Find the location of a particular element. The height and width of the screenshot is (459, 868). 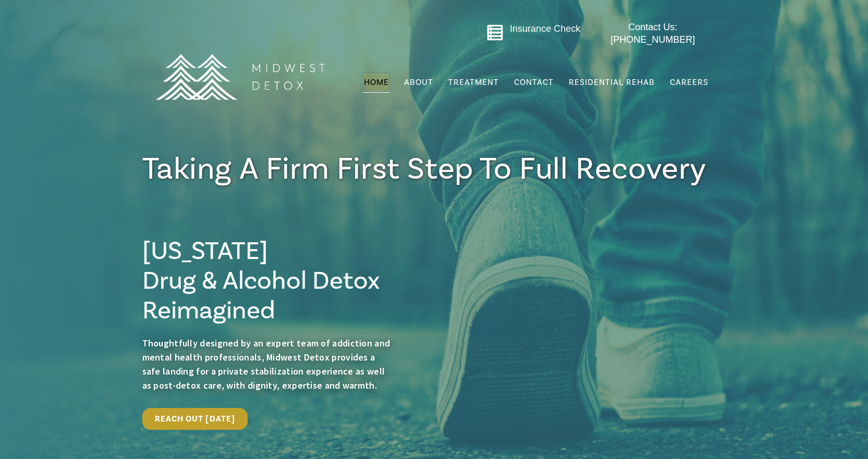

span: Treatment is located at coordinates (473, 83).